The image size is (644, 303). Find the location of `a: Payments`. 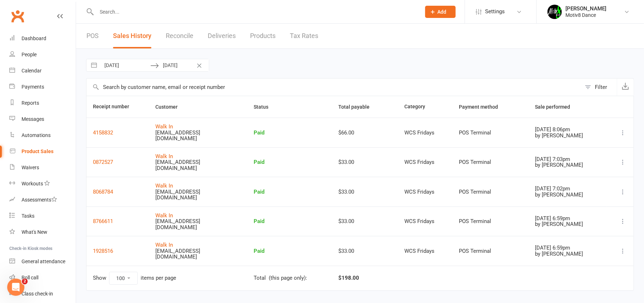

a: Payments is located at coordinates (42, 87).